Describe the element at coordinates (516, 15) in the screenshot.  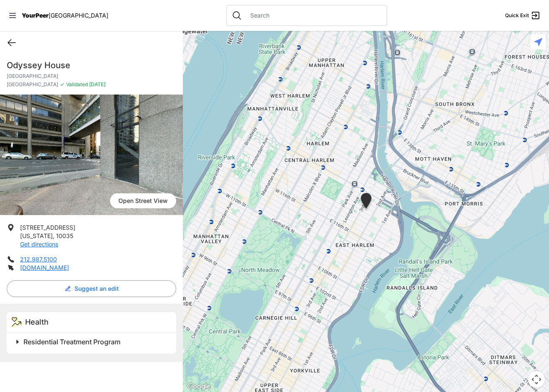
I see `span: Quick Exit` at that location.